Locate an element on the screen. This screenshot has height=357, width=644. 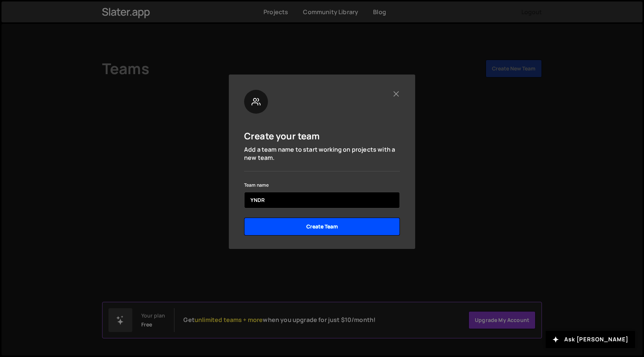
h5: Create your team is located at coordinates (282, 136).